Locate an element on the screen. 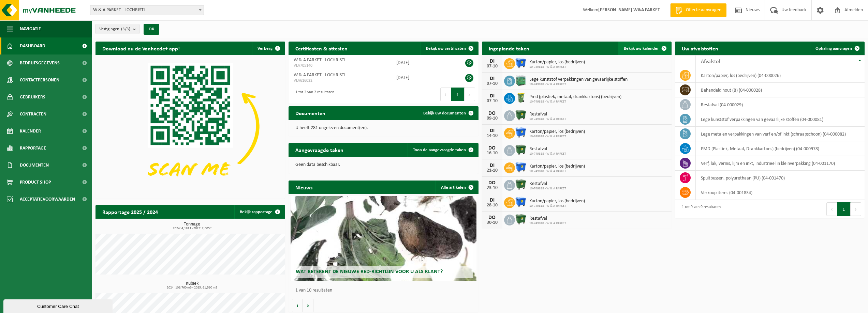 The width and height of the screenshot is (868, 313). td: PMD (Plastiek, Metaal, Drankkartons) (bedrijven) (04-000978) is located at coordinates (780, 149).